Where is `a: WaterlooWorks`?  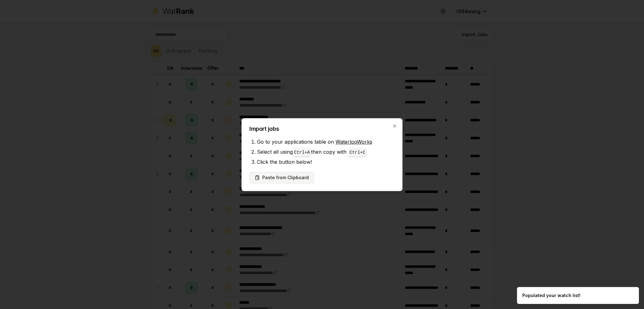 a: WaterlooWorks is located at coordinates (354, 142).